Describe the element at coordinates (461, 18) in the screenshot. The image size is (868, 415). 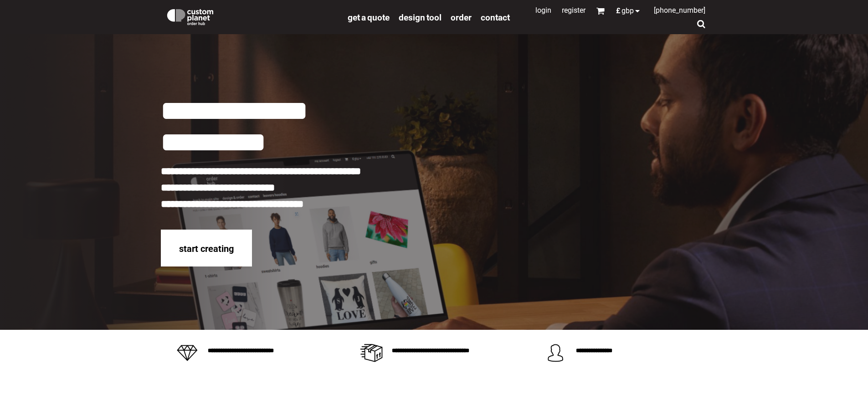
I see `span: order` at that location.